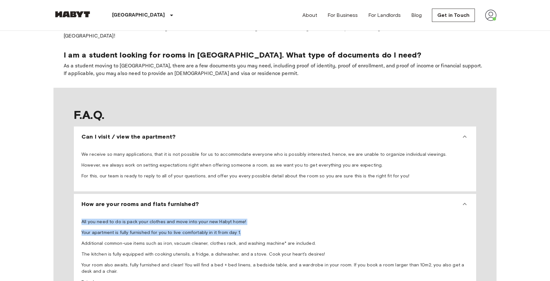  What do you see at coordinates (275, 233) in the screenshot?
I see `p: Your apartment is fully furnished for you to live comfortably in it from day 1.` at bounding box center [275, 233].